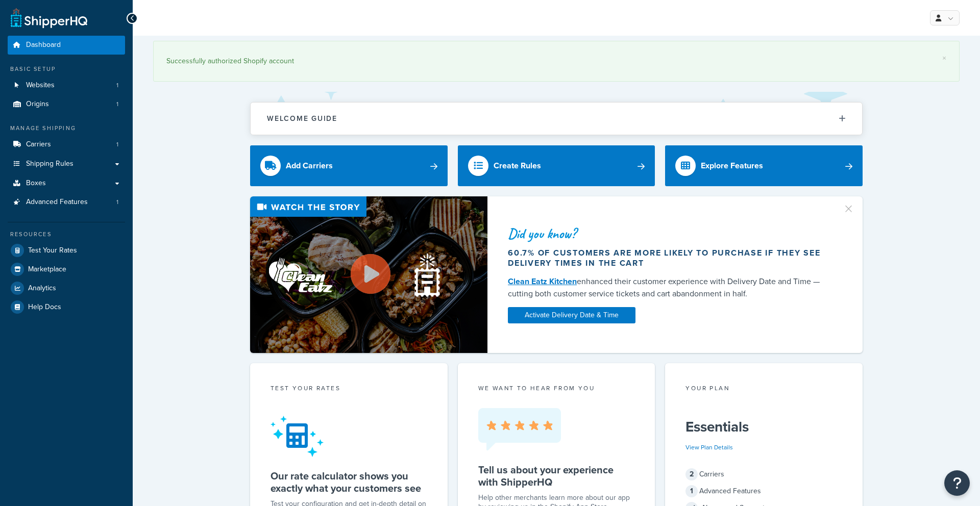 The height and width of the screenshot is (506, 980). Describe the element at coordinates (41, 85) in the screenshot. I see `span: Websites` at that location.